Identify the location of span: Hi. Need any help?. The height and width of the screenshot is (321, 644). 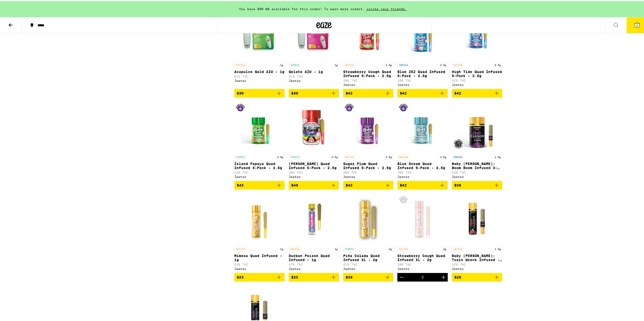
(20, 5).